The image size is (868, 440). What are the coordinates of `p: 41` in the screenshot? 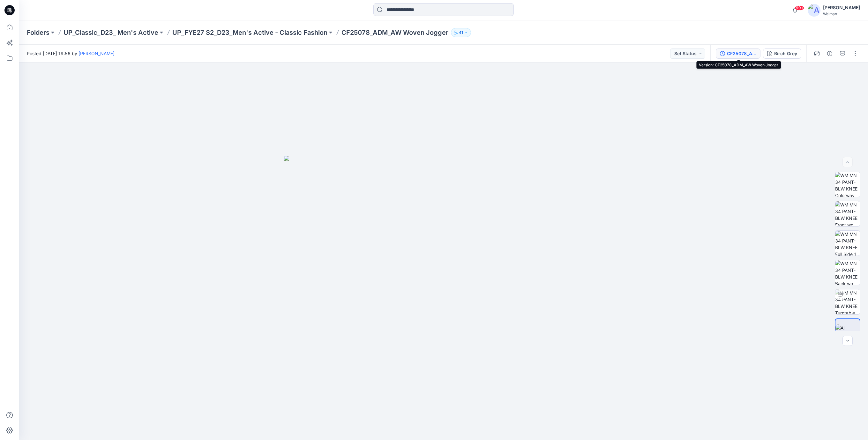 It's located at (461, 33).